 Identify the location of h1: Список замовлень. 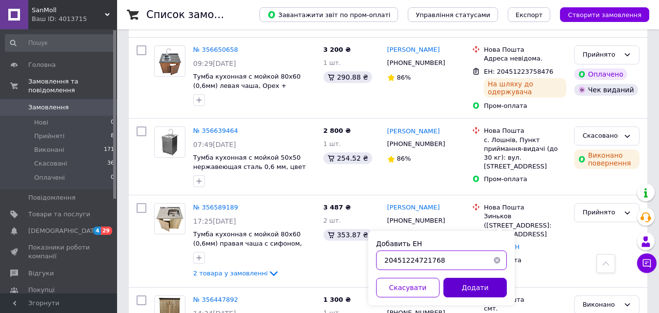
(196, 15).